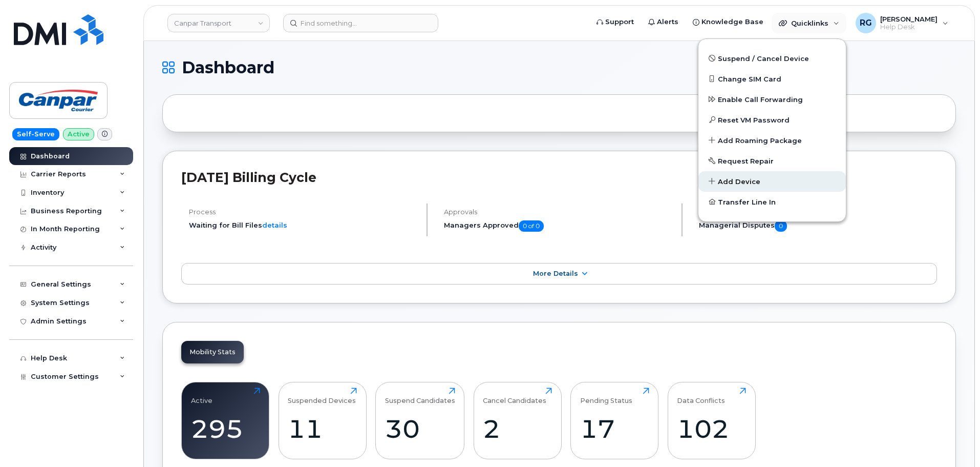 This screenshot has height=467, width=980. Describe the element at coordinates (303, 212) in the screenshot. I see `h4: Process` at that location.